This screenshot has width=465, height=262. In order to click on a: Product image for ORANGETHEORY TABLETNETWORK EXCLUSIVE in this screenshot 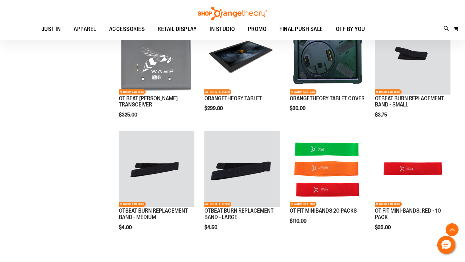, I will do `click(242, 57)`.